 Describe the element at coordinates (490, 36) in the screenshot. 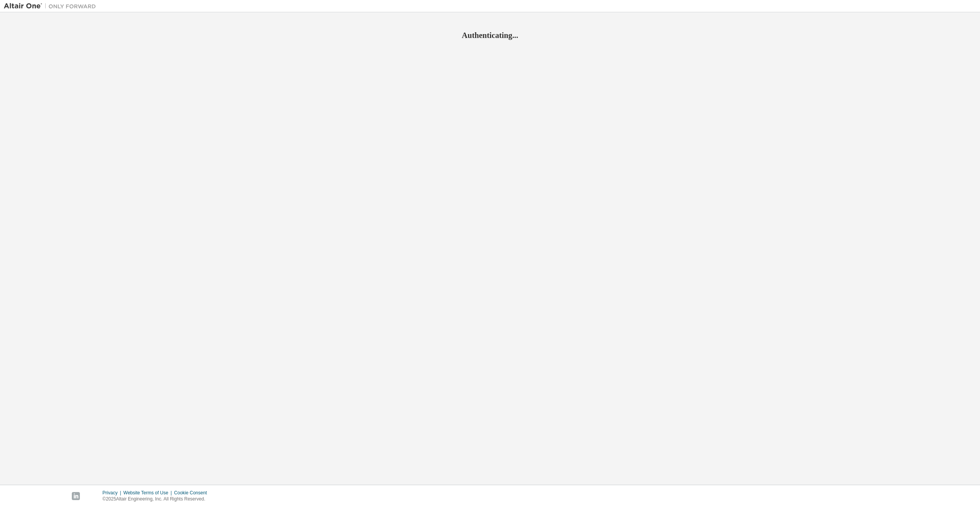

I see `h2: Authenticating...` at that location.